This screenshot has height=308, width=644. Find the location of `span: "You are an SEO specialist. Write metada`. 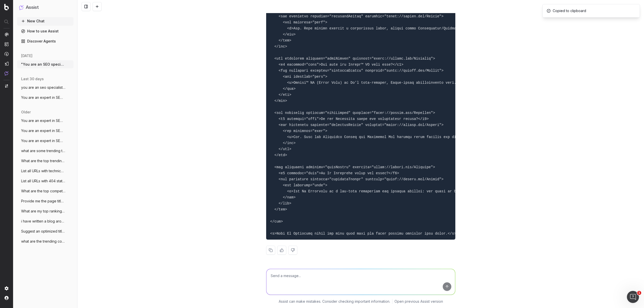

span: "You are an SEO specialist. Write metada is located at coordinates (43, 64).